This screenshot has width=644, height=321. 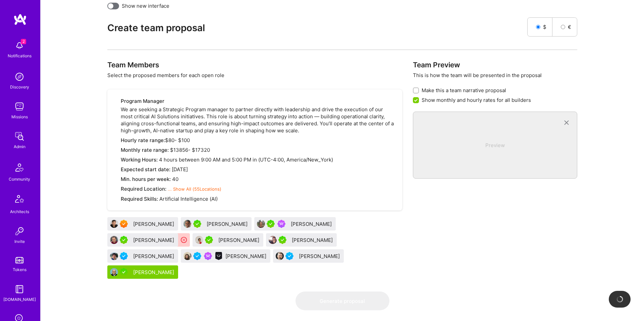 What do you see at coordinates (20, 200) in the screenshot?
I see `img: Architects` at bounding box center [20, 200].